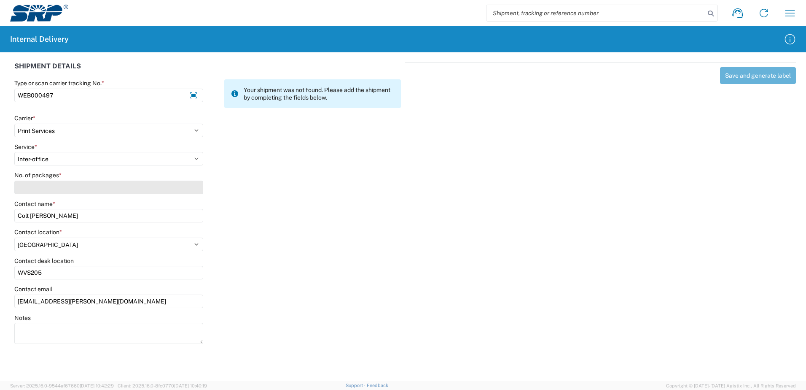 The height and width of the screenshot is (390, 806). Describe the element at coordinates (356, 385) in the screenshot. I see `a: Support` at that location.